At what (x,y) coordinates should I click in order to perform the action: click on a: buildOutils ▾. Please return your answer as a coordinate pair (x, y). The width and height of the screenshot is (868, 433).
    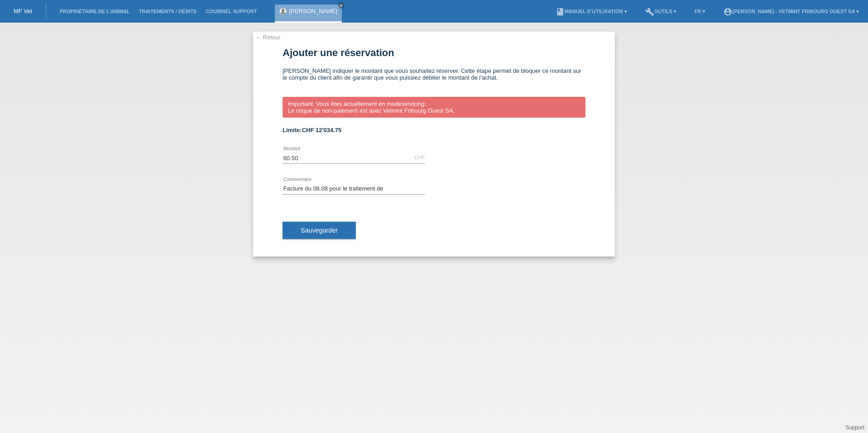
    Looking at the image, I should click on (660, 12).